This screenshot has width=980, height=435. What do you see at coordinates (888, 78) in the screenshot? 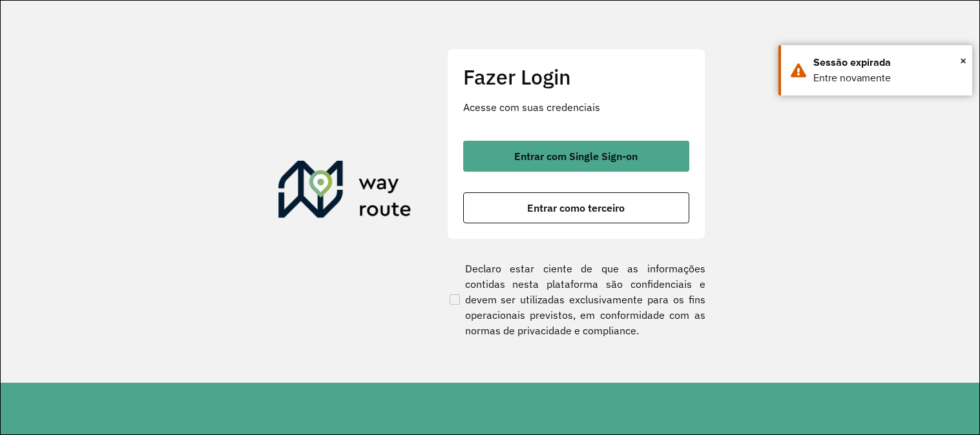
I see `div: Entre novamente` at bounding box center [888, 78].